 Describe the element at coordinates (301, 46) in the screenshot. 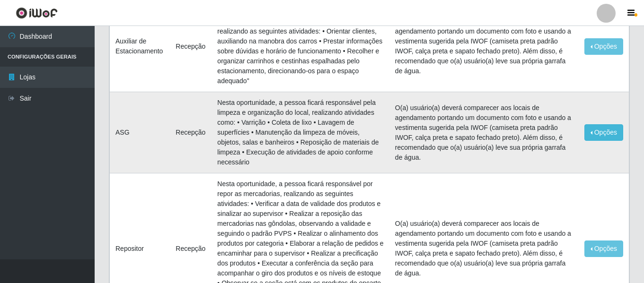

I see `td: Nesta oportunidade, a pessoa será responsável pelo controle de acesso de veículos no estacionamen...` at that location.